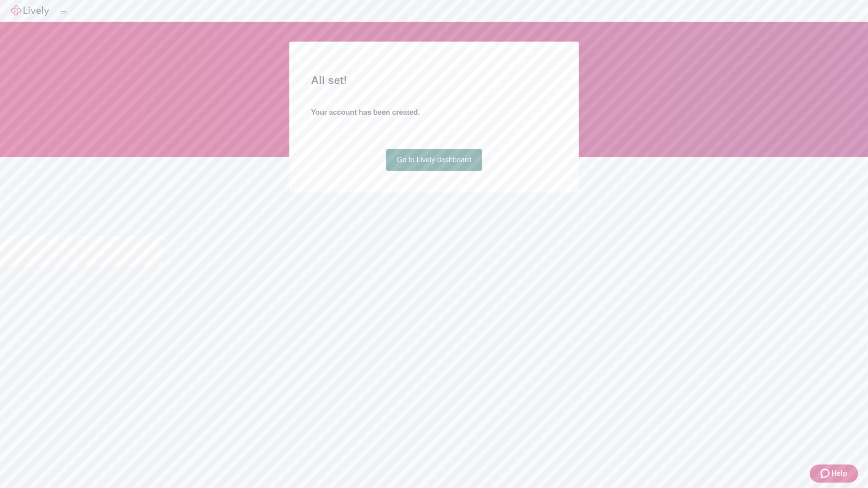 Image resolution: width=868 pixels, height=488 pixels. I want to click on button: Zendesk support iconHelp, so click(834, 474).